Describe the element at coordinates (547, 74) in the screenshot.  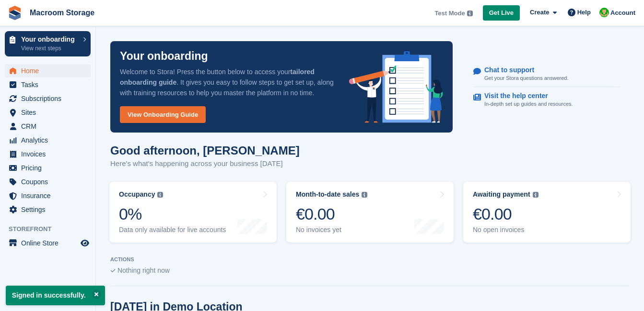
I see `a: Chat to support Get your Stora questions answered.` at that location.